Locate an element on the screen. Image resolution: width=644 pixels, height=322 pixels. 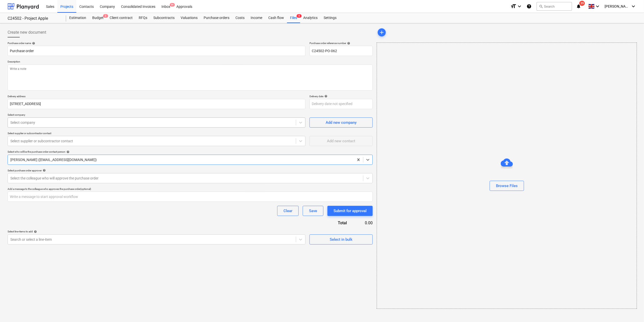
div: Costs is located at coordinates (240, 18).